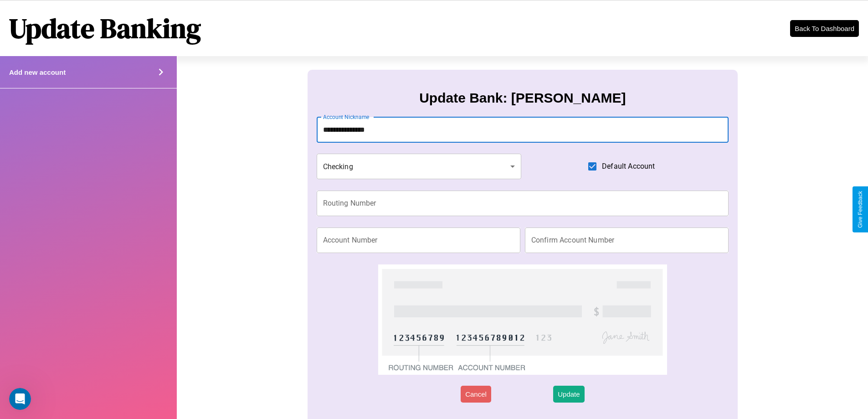 This screenshot has width=868, height=419. Describe the element at coordinates (861, 209) in the screenshot. I see `div: Give Feedback` at that location.